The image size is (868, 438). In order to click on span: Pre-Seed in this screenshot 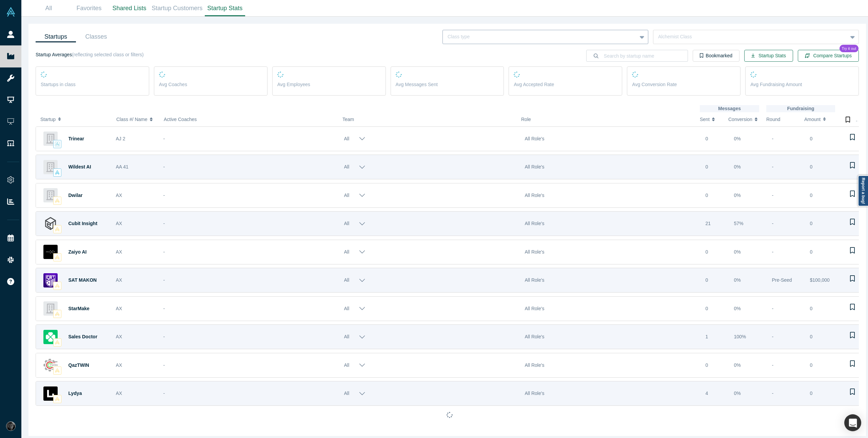, I will do `click(782, 280)`.